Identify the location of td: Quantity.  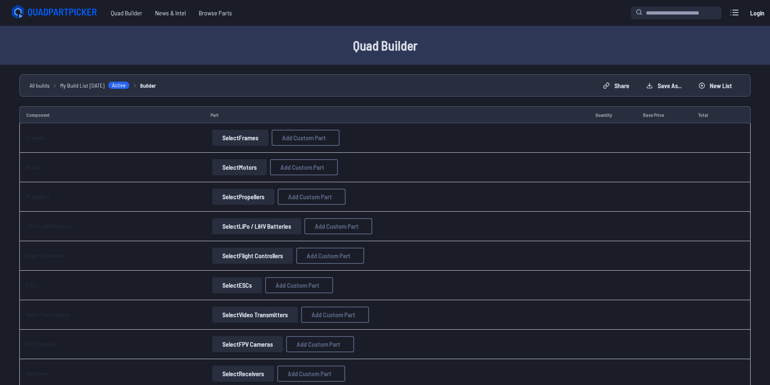
(612, 115).